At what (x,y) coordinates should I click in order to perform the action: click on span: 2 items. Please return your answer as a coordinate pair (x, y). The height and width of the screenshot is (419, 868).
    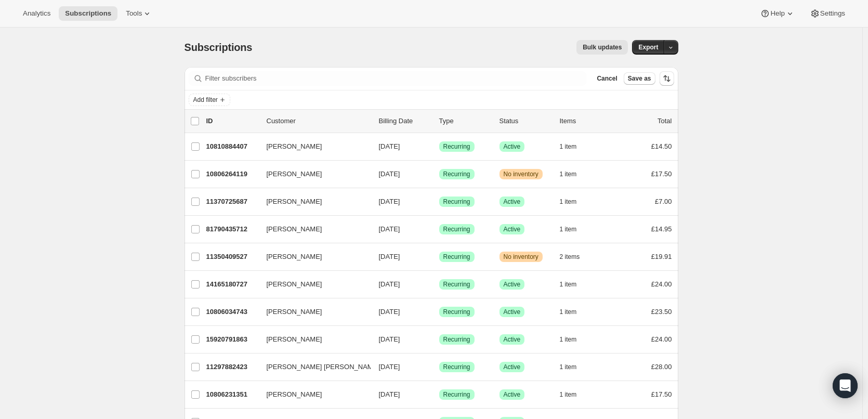
    Looking at the image, I should click on (570, 257).